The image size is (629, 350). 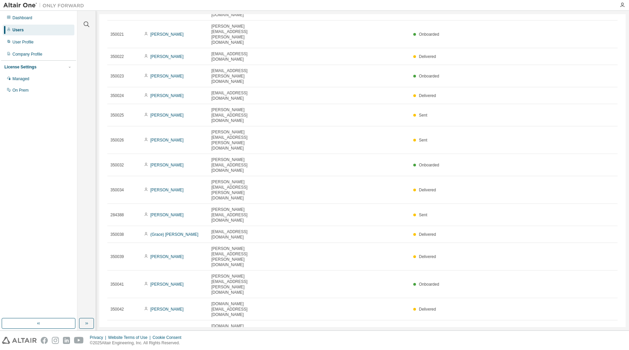 What do you see at coordinates (117, 34) in the screenshot?
I see `span: 350021` at bounding box center [117, 34].